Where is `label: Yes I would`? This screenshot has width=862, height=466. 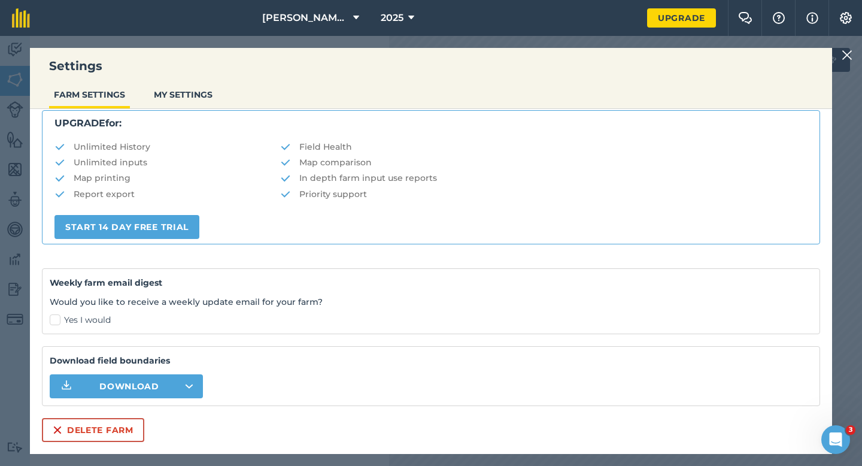
label: Yes I would is located at coordinates (431, 320).